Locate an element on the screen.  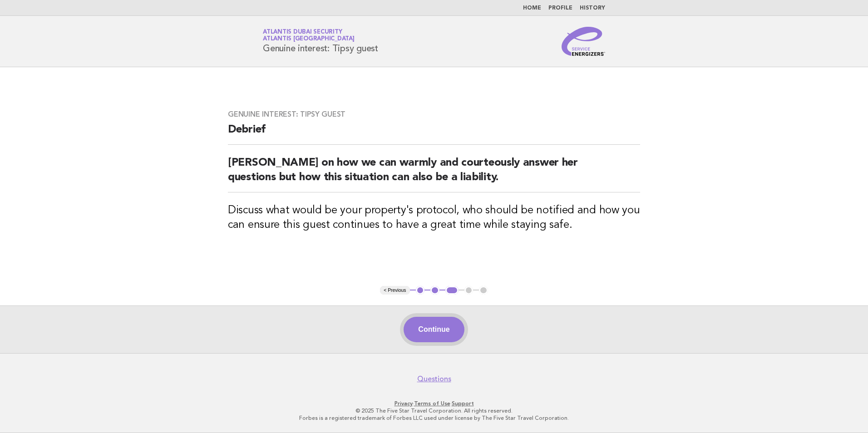
p: © 2025 The Five Star Travel Corporation. All rights reserved. is located at coordinates (434, 411).